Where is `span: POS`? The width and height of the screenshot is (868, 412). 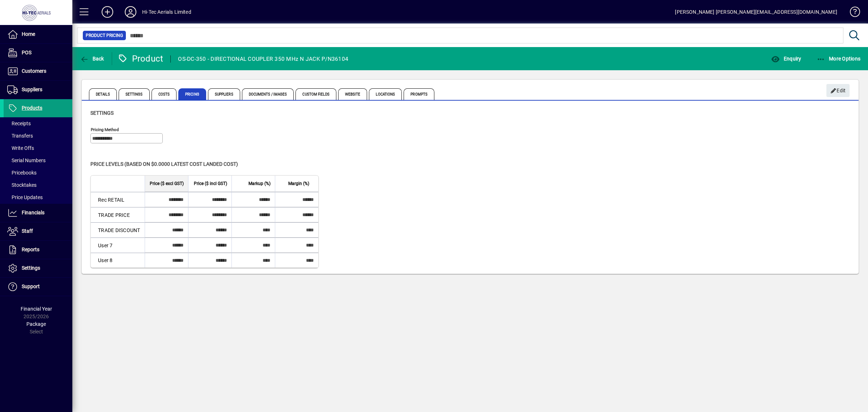
span: POS is located at coordinates (27, 53).